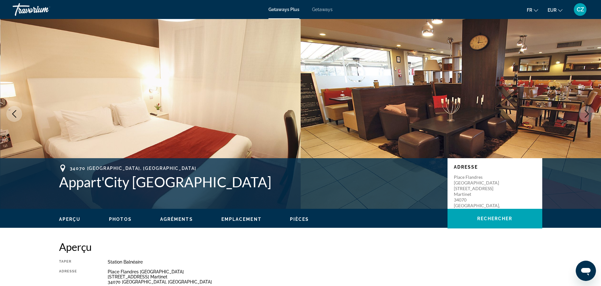  I want to click on span: Agréments, so click(177, 219).